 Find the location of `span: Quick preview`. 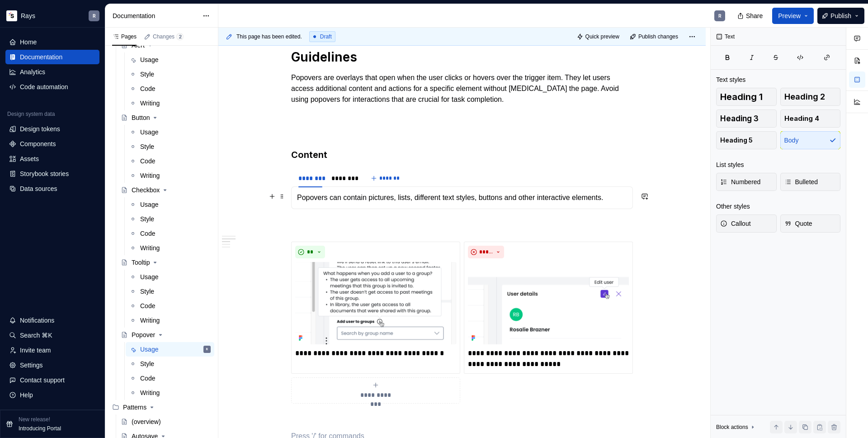

span: Quick preview is located at coordinates (602, 37).